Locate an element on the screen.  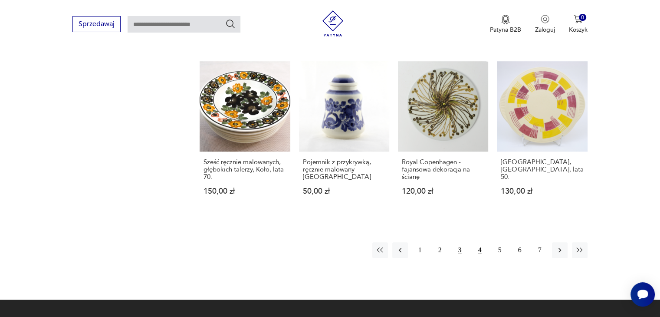
a: Pojemnik z przykrywką, ręcznie malowany WłocławekPojemnik z przykrywką, ręcznie malowany [GEOGRAP... is located at coordinates (344, 136).